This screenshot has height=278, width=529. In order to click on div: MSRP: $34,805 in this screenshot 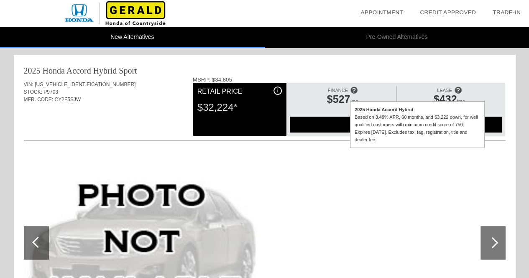, I will do `click(349, 79)`.